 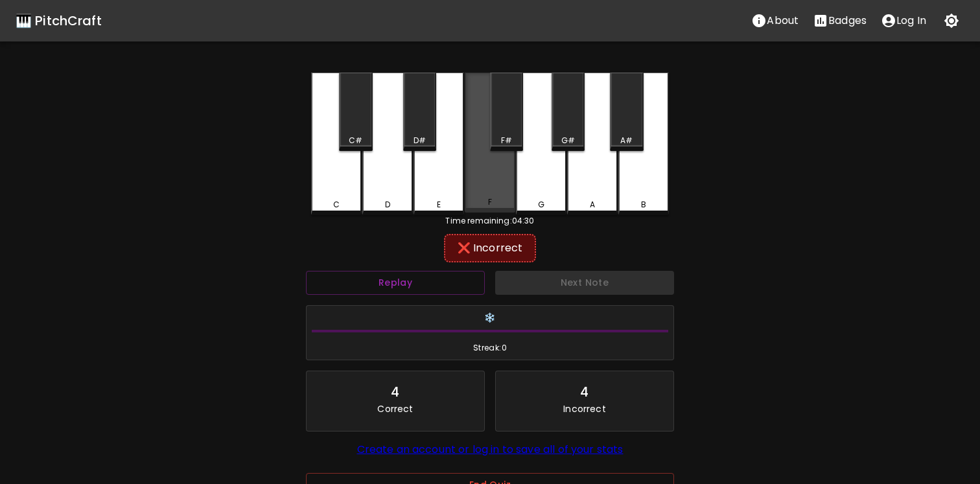 What do you see at coordinates (58, 21) in the screenshot?
I see `div: 🎹 PitchCraft` at bounding box center [58, 21].